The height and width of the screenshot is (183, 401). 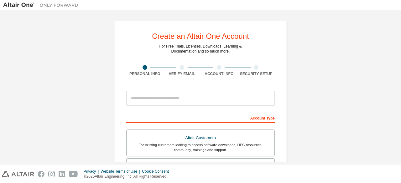 What do you see at coordinates (145, 74) in the screenshot?
I see `div: Personal Info` at bounding box center [145, 74].